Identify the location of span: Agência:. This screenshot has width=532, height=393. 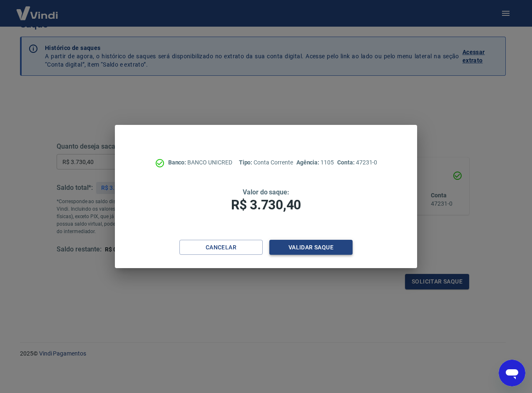
(308, 162).